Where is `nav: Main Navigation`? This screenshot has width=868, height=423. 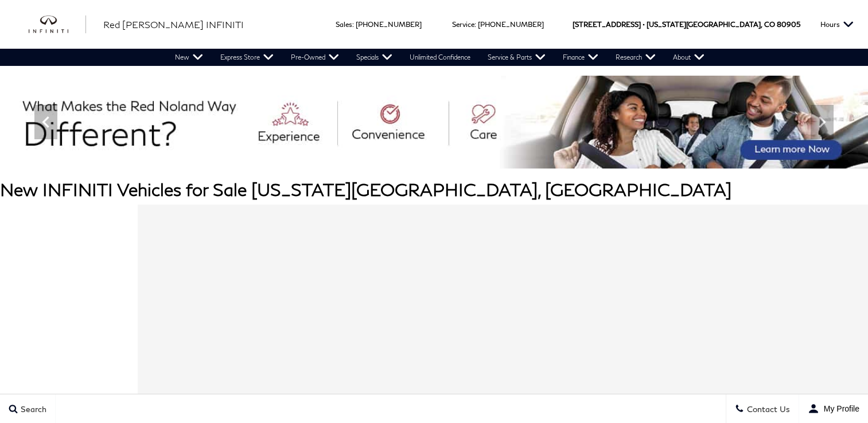 nav: Main Navigation is located at coordinates (439, 57).